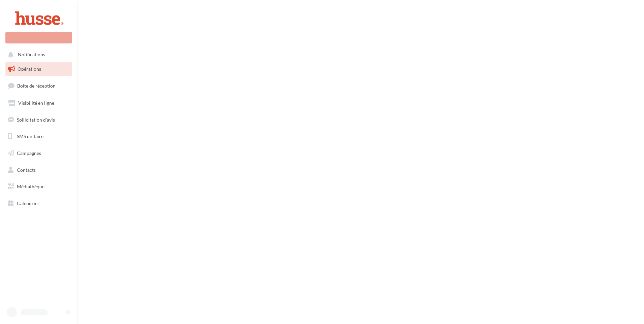 The height and width of the screenshot is (324, 644). I want to click on span: Opérations, so click(29, 68).